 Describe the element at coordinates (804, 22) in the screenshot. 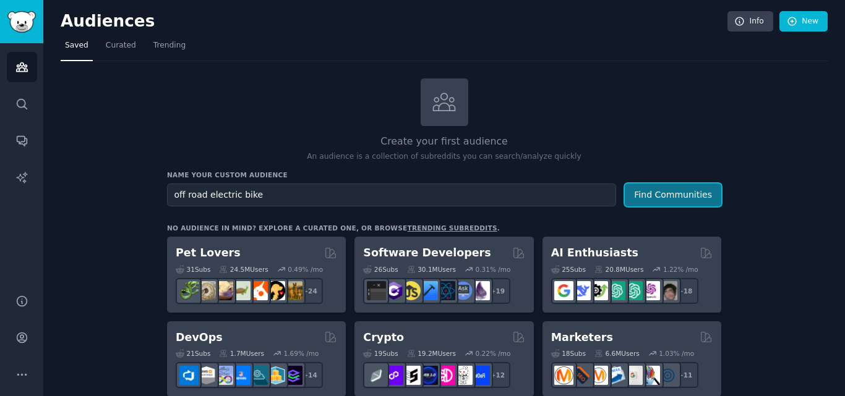

I see `a: New` at that location.